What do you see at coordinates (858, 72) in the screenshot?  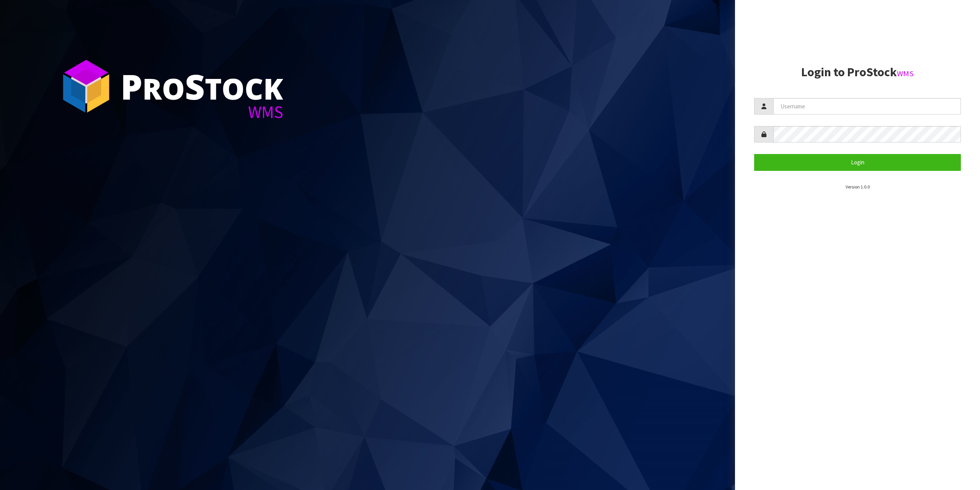 I see `h2: Login to ProStock` at bounding box center [858, 72].